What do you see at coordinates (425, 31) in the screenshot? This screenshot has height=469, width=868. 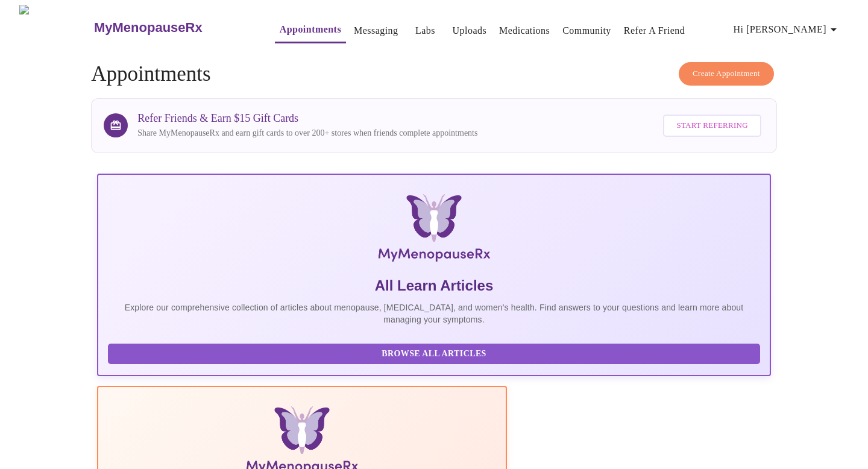 I see `a: Labs` at bounding box center [425, 31].